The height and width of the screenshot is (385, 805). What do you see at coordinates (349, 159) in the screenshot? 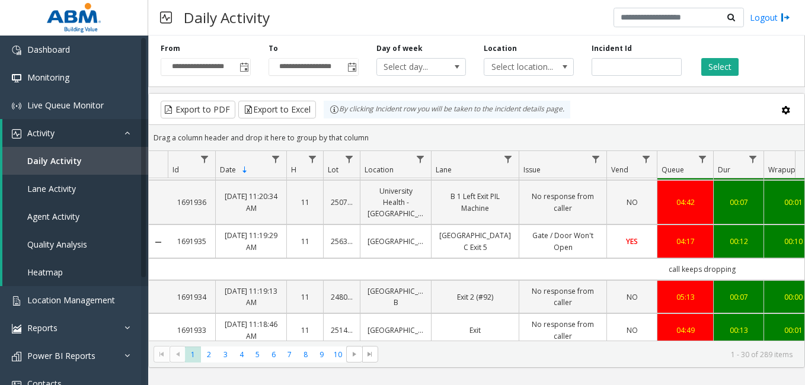
I see `a: Lot Filter Menu` at bounding box center [349, 159].